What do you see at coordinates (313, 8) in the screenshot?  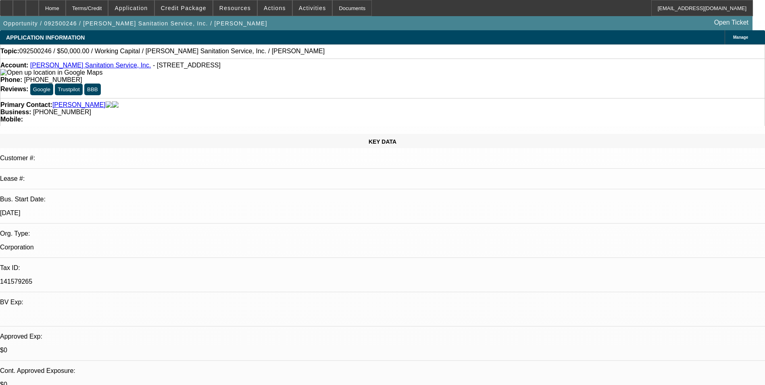 I see `button: Activities` at bounding box center [313, 8].